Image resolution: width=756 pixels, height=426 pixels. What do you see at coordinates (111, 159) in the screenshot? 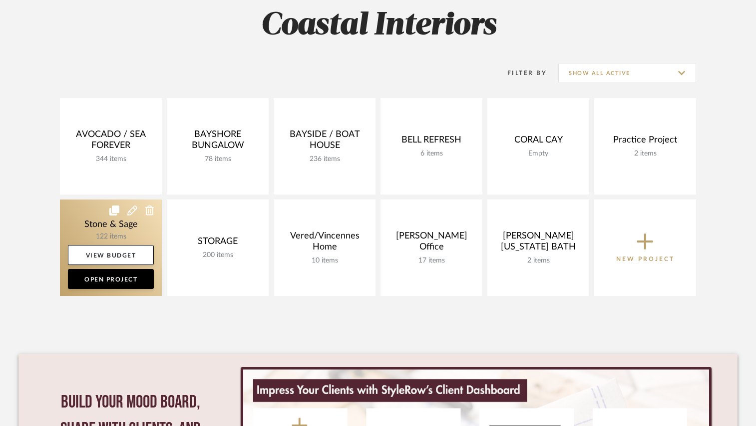
I see `div: 344 items` at bounding box center [111, 159].